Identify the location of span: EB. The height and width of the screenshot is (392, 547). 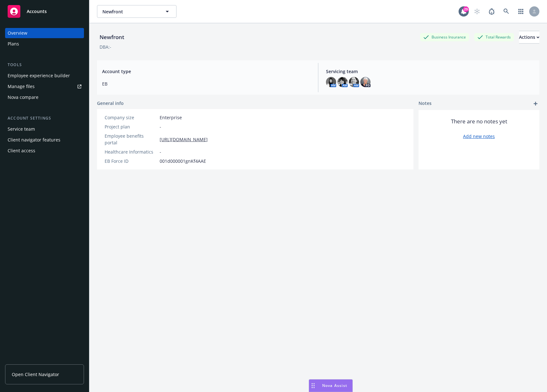
(206, 84).